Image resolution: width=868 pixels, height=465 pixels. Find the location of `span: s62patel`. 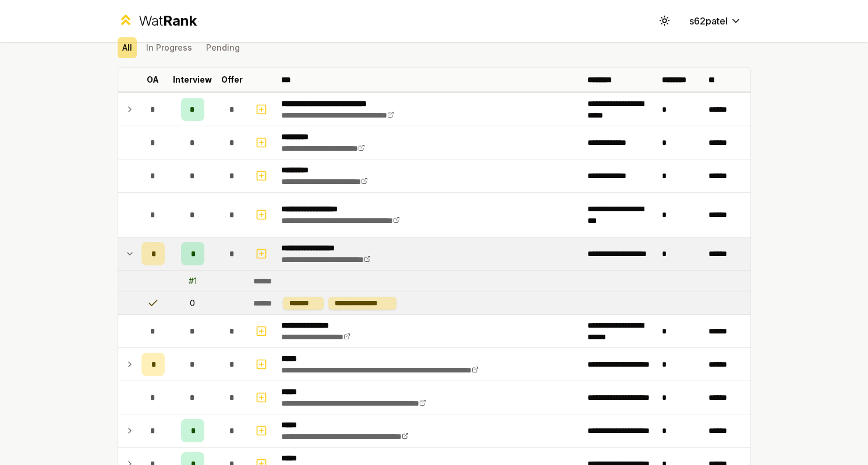

span: s62patel is located at coordinates (709, 21).